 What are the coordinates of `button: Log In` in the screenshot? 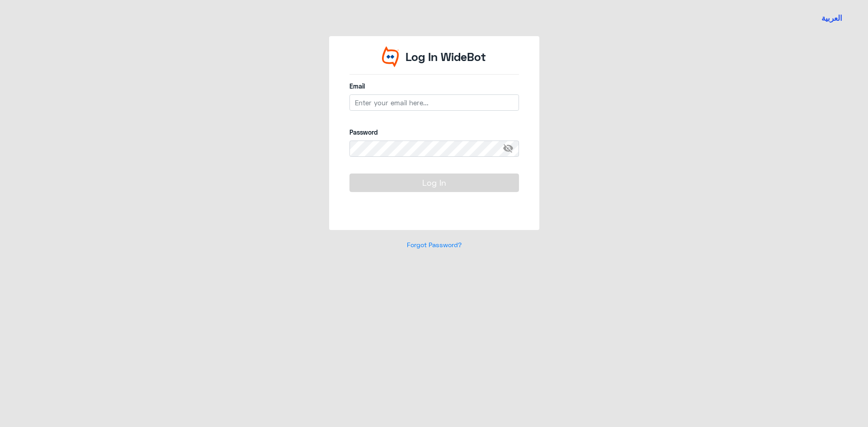 It's located at (434, 183).